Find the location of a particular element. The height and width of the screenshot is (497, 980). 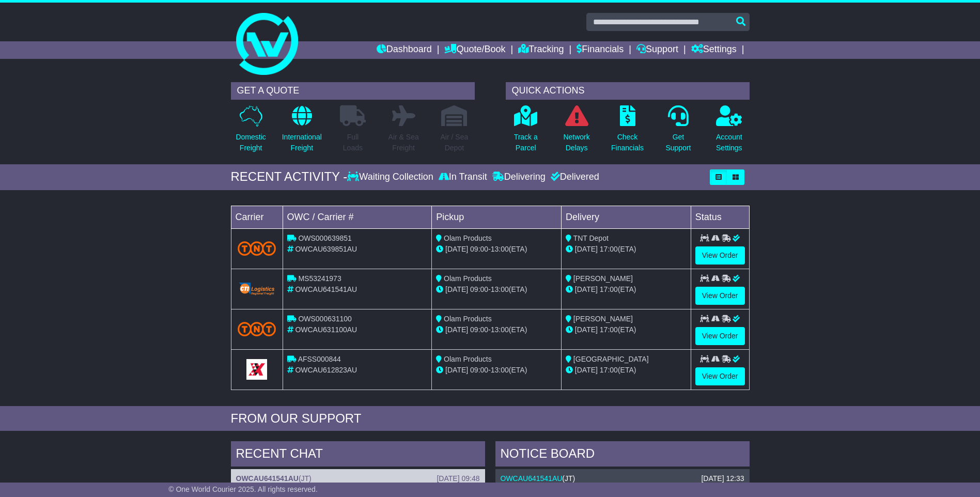

div: Delivered is located at coordinates (573, 177).